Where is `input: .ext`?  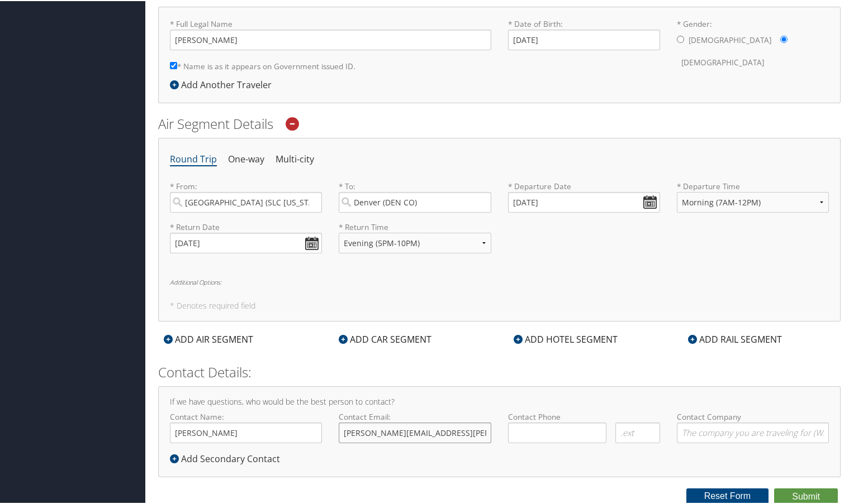
input: .ext is located at coordinates (638, 431).